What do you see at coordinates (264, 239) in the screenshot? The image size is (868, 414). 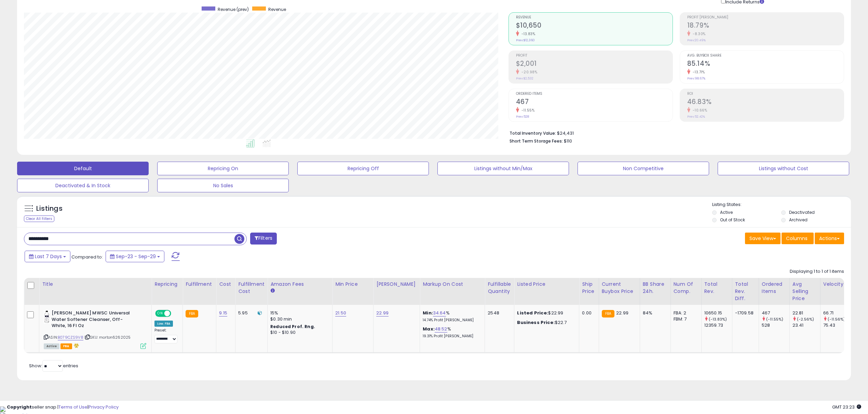 I see `button: Filters` at bounding box center [264, 239].